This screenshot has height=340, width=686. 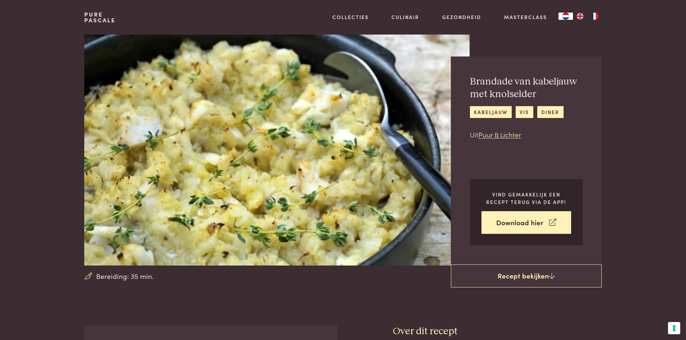 What do you see at coordinates (462, 17) in the screenshot?
I see `a: Gezondheid` at bounding box center [462, 17].